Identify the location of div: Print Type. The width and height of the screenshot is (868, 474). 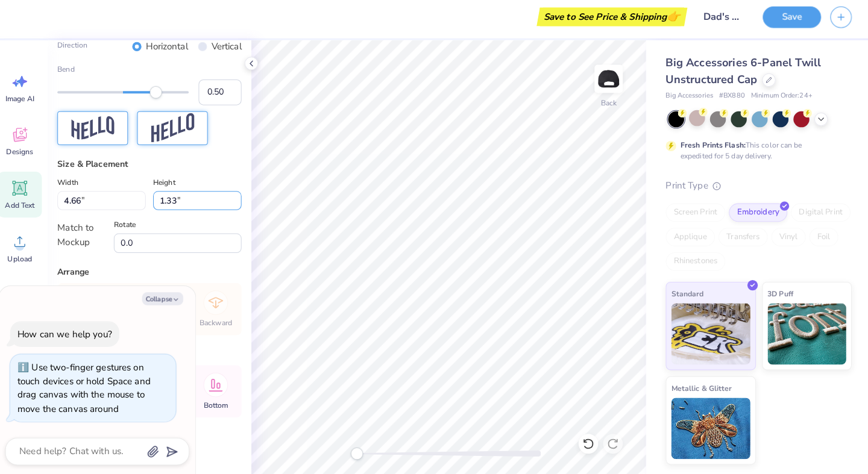
(752, 187).